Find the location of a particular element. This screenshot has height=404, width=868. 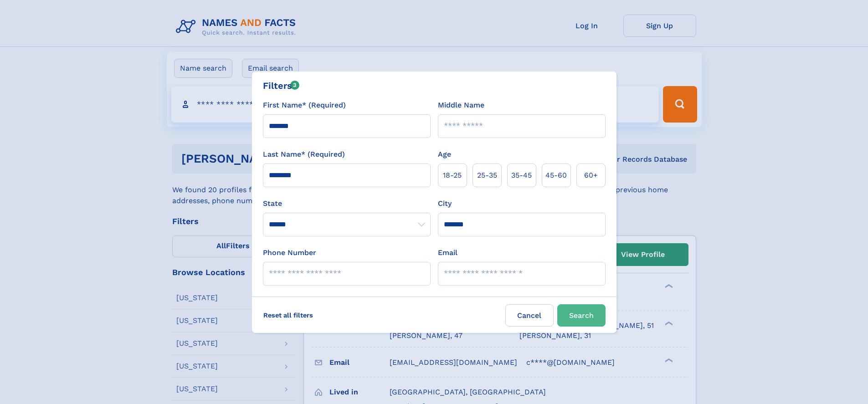

span: 60+ is located at coordinates (591, 176).